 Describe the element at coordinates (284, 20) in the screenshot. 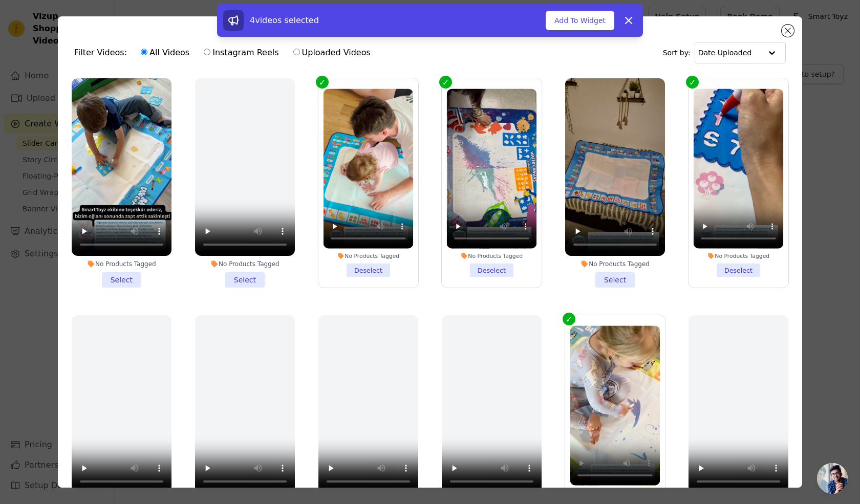

I see `span: 4 videos selected` at that location.